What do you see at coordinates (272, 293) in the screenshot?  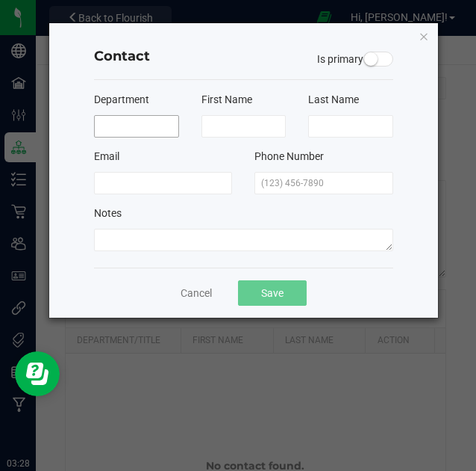 I see `button: Save` at bounding box center [272, 293].